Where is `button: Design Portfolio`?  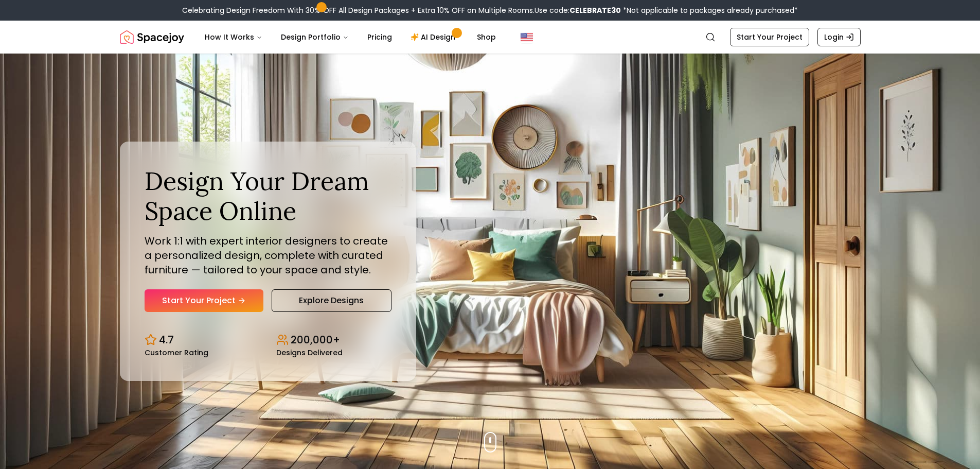
button: Design Portfolio is located at coordinates (315, 37).